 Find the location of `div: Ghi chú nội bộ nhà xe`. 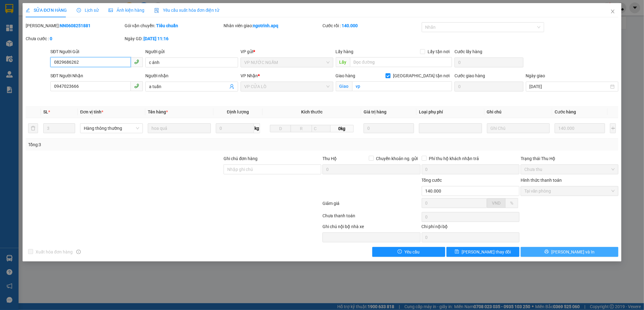

div: Ghi chú nội bộ nhà xe is located at coordinates (371, 228).